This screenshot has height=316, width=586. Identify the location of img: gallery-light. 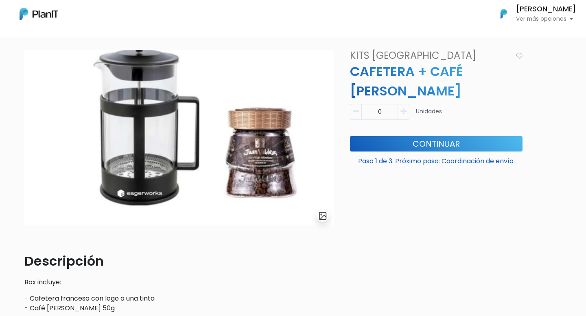
(323, 216).